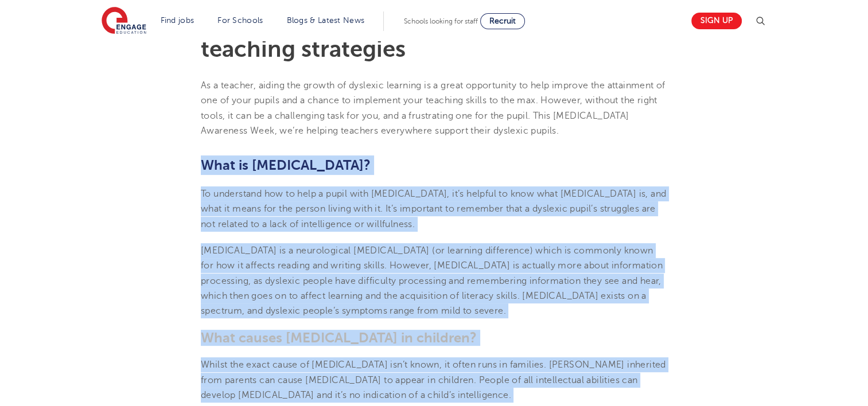 Image resolution: width=868 pixels, height=406 pixels. What do you see at coordinates (503, 20) in the screenshot?
I see `span: Recruit` at bounding box center [503, 20].